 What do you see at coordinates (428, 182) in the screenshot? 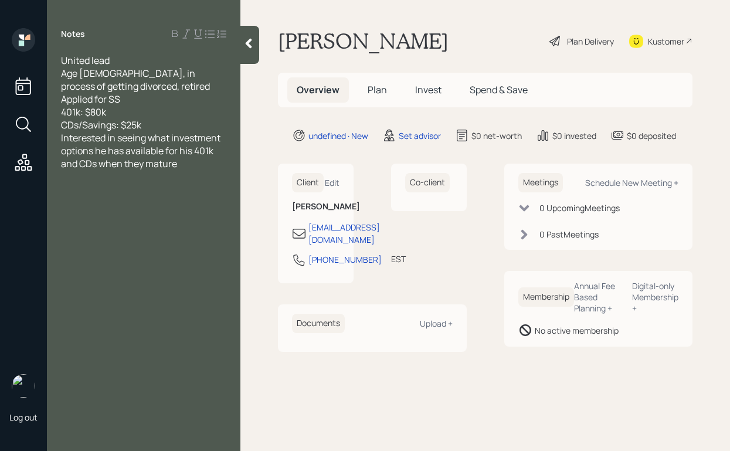
I see `h6: Co-client` at bounding box center [428, 182].